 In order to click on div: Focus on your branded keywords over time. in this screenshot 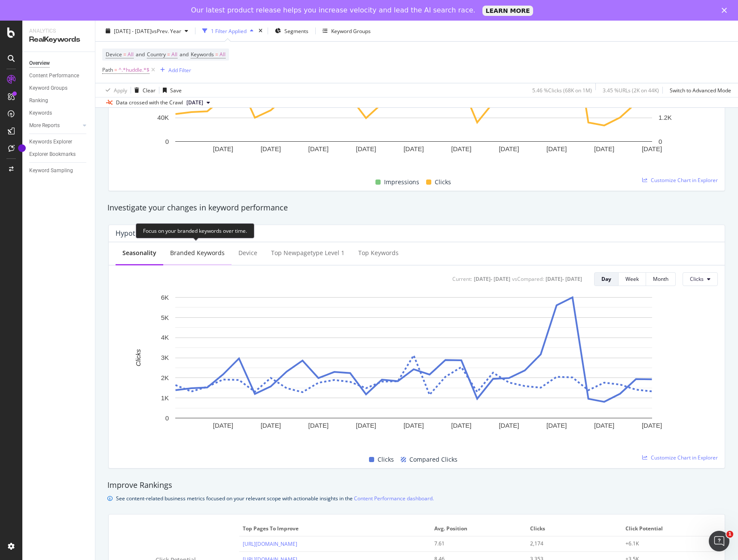, I will do `click(195, 231)`.